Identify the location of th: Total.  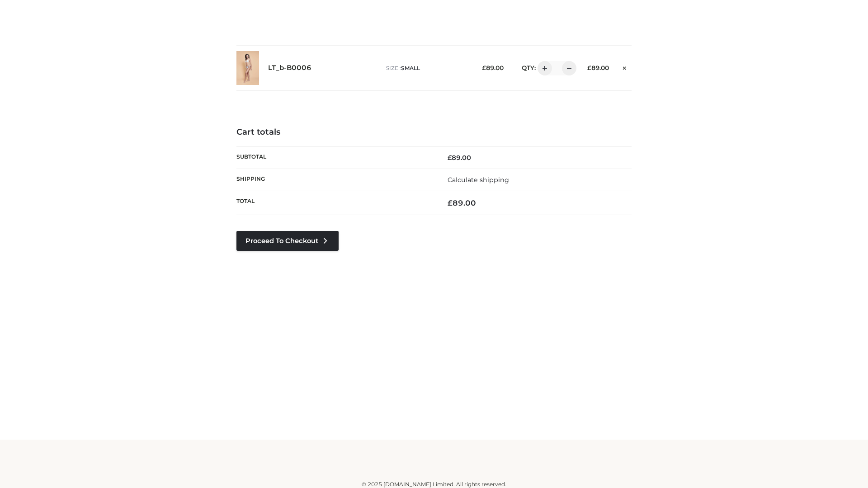
(335, 203).